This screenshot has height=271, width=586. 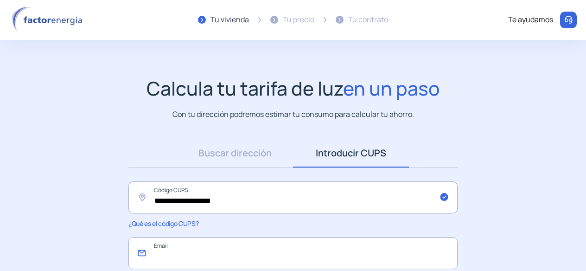 What do you see at coordinates (293, 88) in the screenshot?
I see `h1: Calcula tu tarifa de luz` at bounding box center [293, 88].